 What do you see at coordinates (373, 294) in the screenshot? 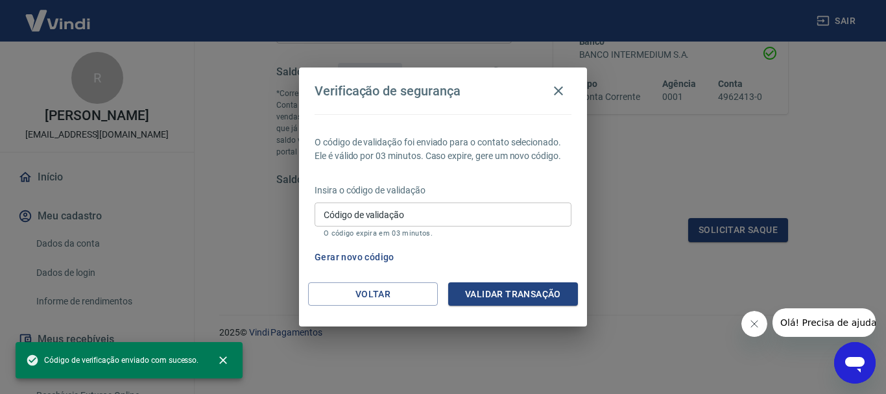
I see `button: Voltar` at bounding box center [373, 294].